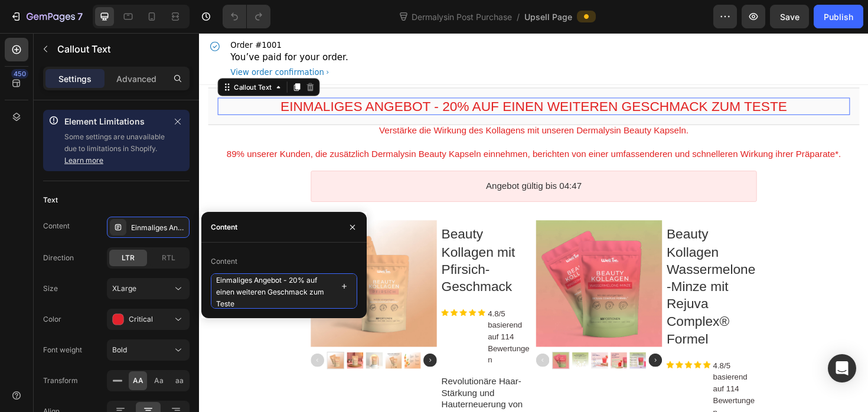 The height and width of the screenshot is (412, 868). What do you see at coordinates (80, 17) in the screenshot?
I see `p: 7` at bounding box center [80, 17].